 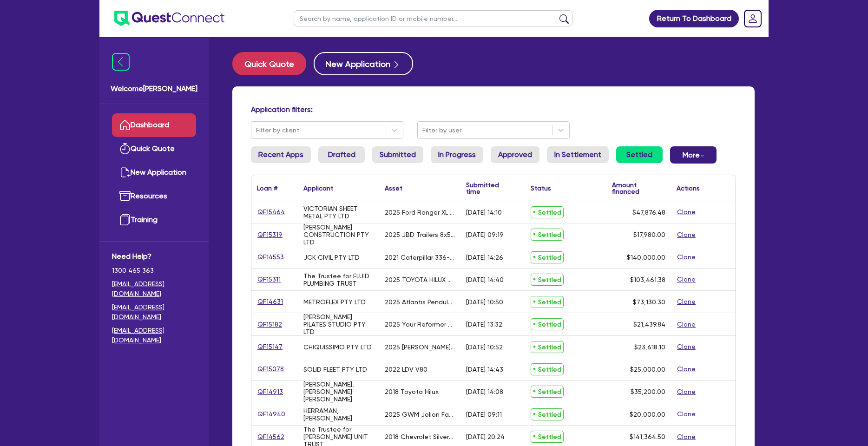 What do you see at coordinates (169, 18) in the screenshot?
I see `img: quest-connect-logo-blue` at bounding box center [169, 18].